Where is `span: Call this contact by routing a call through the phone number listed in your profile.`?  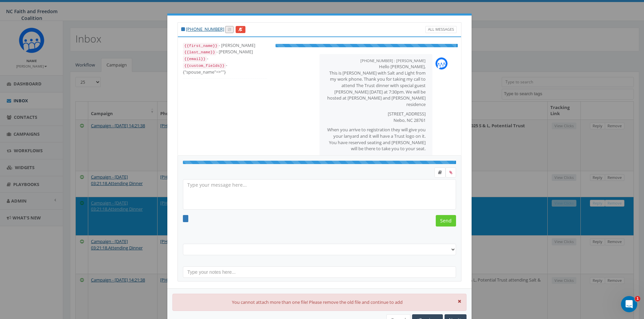
span: Call this contact by routing a call through the phone number listed in your profile. is located at coordinates (229, 29).